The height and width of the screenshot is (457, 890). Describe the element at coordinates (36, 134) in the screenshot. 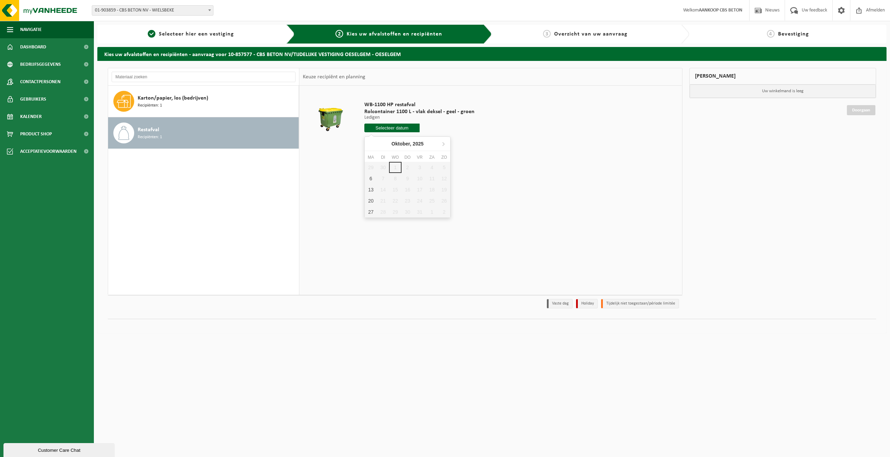

I see `span: Product Shop` at that location.